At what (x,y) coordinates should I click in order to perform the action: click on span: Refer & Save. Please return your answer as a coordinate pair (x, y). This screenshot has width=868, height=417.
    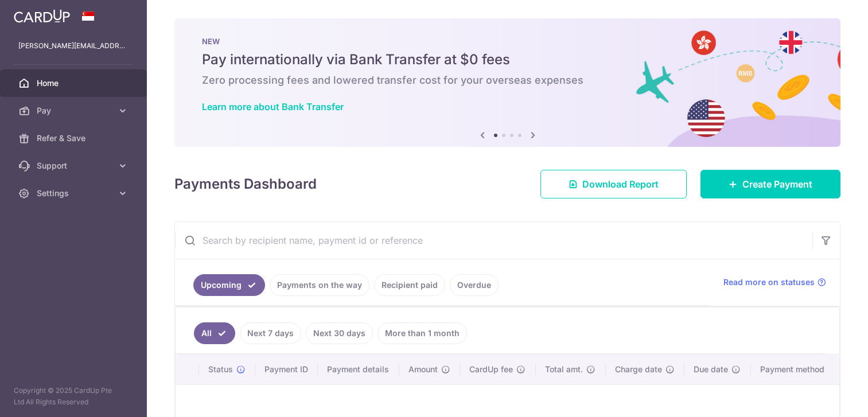
    Looking at the image, I should click on (74, 138).